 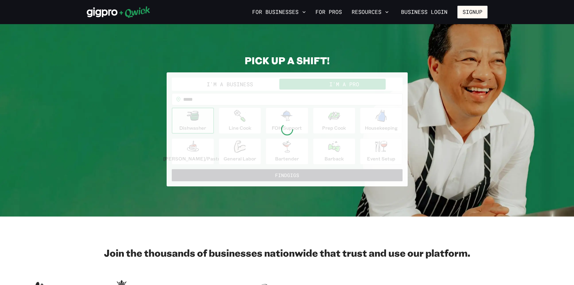 I want to click on button: For Businesses, so click(x=279, y=12).